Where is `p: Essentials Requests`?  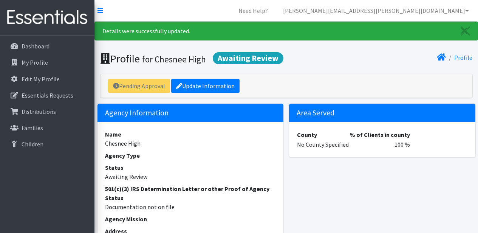
p: Essentials Requests is located at coordinates (47, 95).